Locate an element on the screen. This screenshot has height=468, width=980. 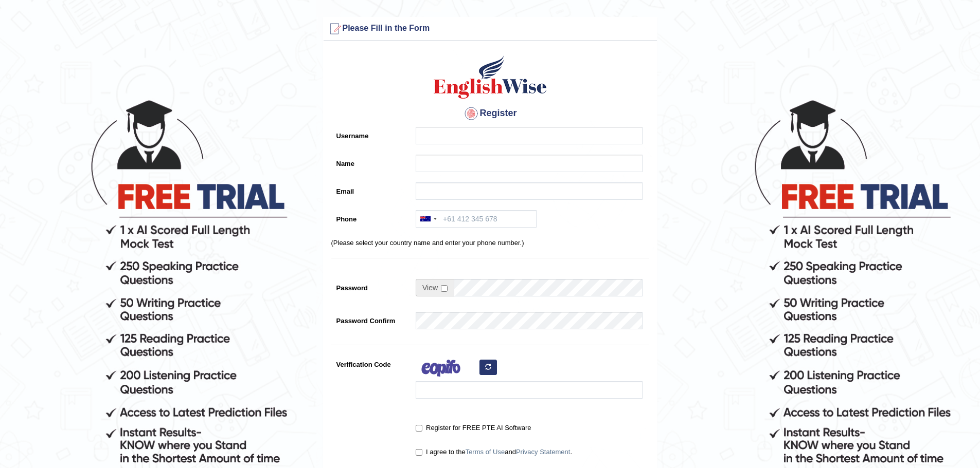
p: (Please select your country name and enter your phone number.) is located at coordinates (490, 243).